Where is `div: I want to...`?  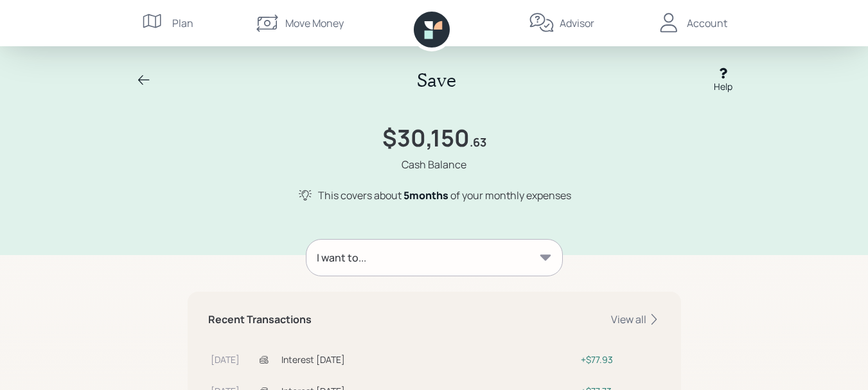 div: I want to... is located at coordinates (341, 257).